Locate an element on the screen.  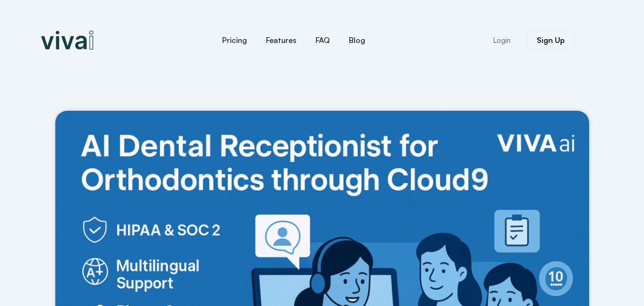
span: Sign Up is located at coordinates (550, 40).